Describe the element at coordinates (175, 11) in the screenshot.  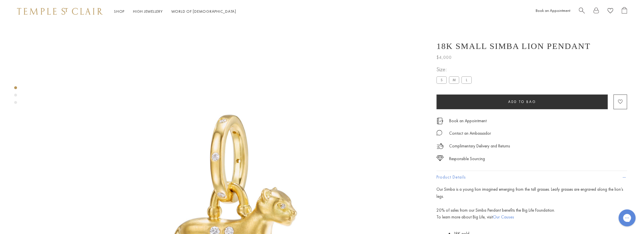
I see `nav: Main navigation` at that location.